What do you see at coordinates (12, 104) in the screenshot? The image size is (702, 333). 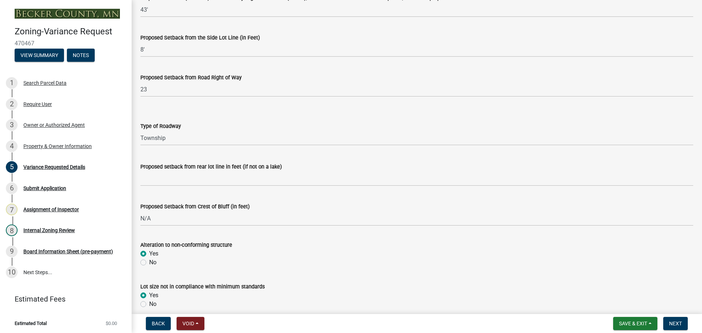 I see `div: 2` at bounding box center [12, 104].